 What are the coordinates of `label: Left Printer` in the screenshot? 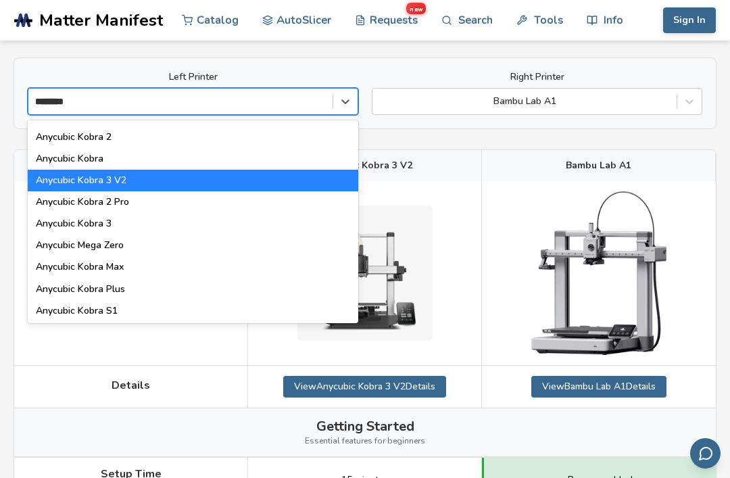 It's located at (193, 77).